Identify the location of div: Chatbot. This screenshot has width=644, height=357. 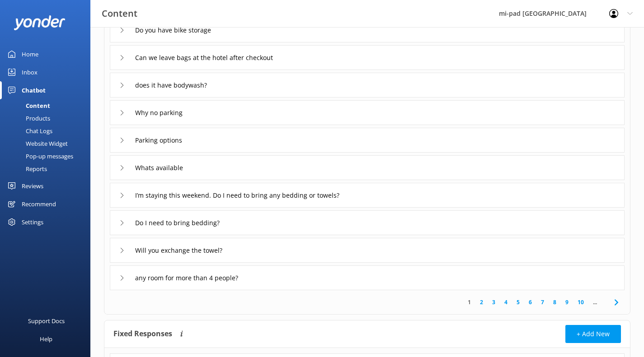
(33, 90).